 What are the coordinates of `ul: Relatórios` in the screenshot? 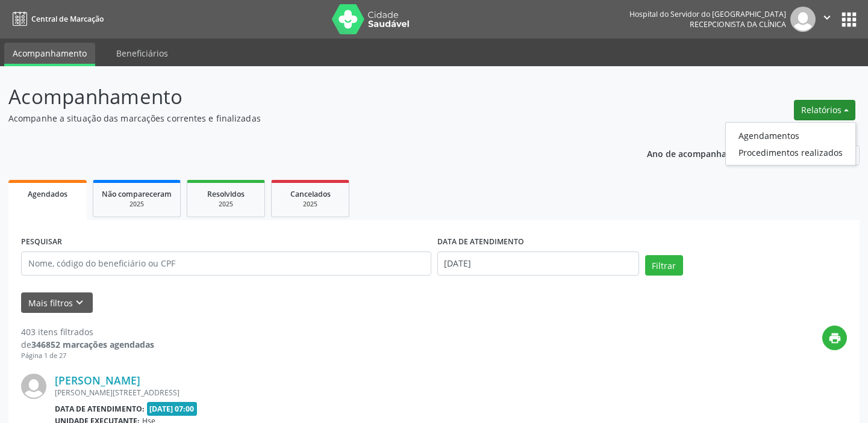 It's located at (790, 144).